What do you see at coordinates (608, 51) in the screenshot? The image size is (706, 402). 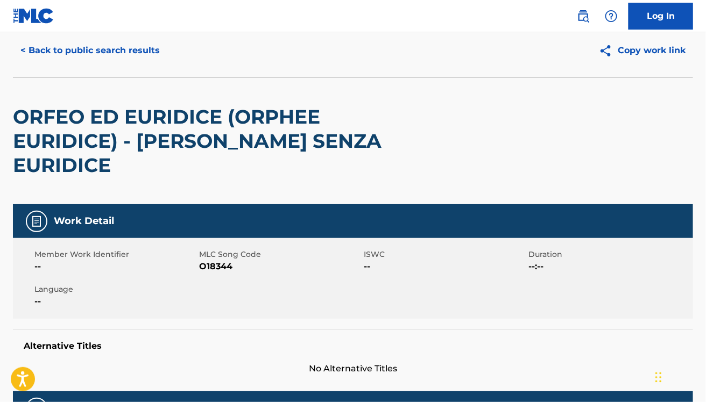 I see `img: Copy work link` at bounding box center [608, 51].